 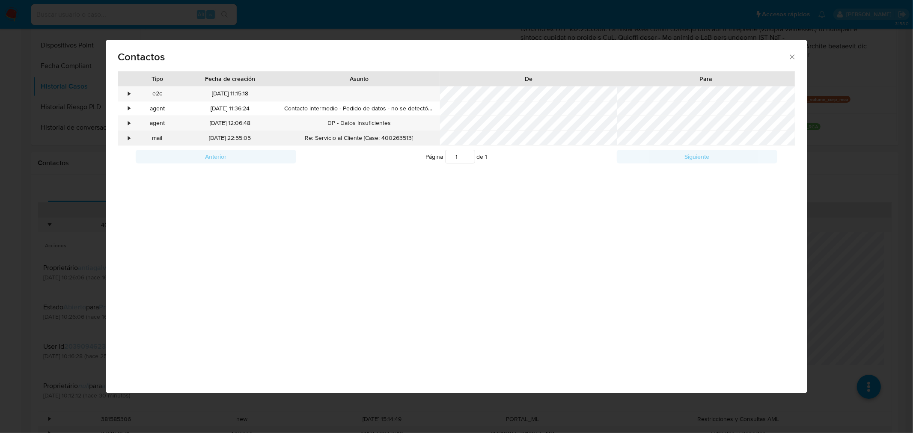 What do you see at coordinates (528, 79) in the screenshot?
I see `div: De` at bounding box center [528, 79].